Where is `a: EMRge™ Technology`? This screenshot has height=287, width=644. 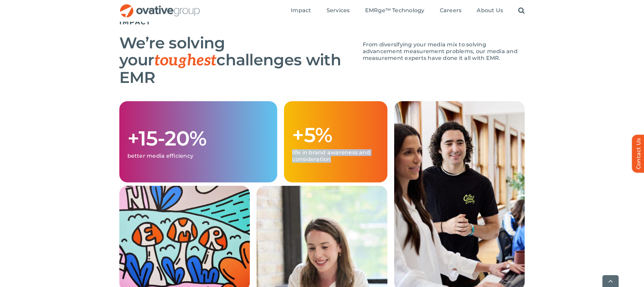 a: EMRge™ Technology is located at coordinates (395, 11).